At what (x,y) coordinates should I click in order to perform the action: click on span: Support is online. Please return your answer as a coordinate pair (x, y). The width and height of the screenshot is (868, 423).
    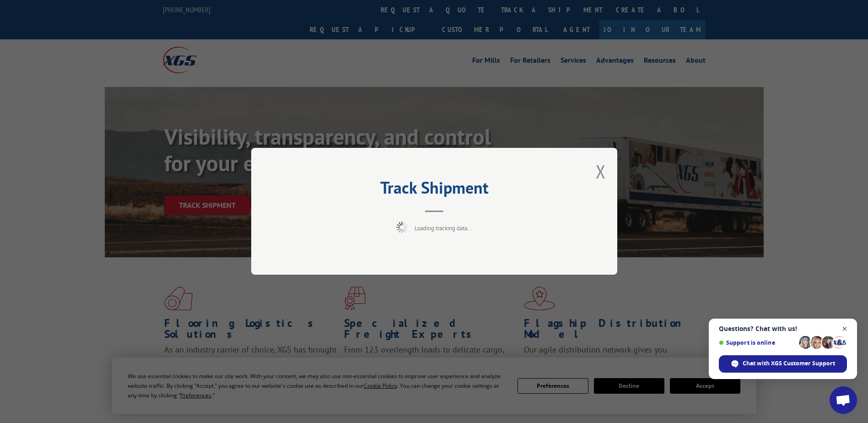
    Looking at the image, I should click on (757, 343).